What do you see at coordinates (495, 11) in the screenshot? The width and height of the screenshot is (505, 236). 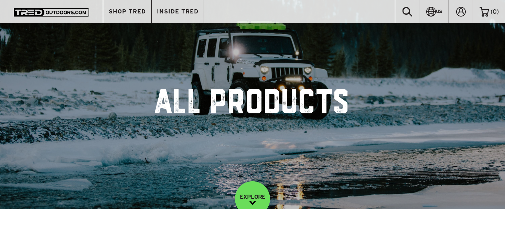 I see `span: 0` at bounding box center [495, 11].